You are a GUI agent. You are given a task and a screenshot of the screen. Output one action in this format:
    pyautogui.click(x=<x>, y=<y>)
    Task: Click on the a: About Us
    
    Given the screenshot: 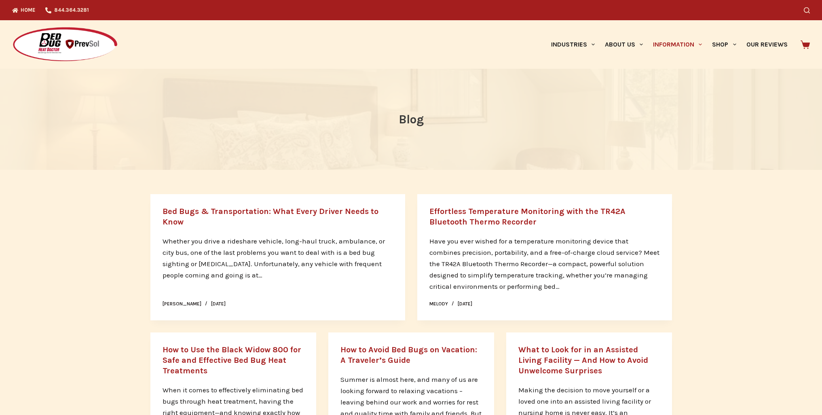 What is the action you would take?
    pyautogui.click(x=623, y=44)
    